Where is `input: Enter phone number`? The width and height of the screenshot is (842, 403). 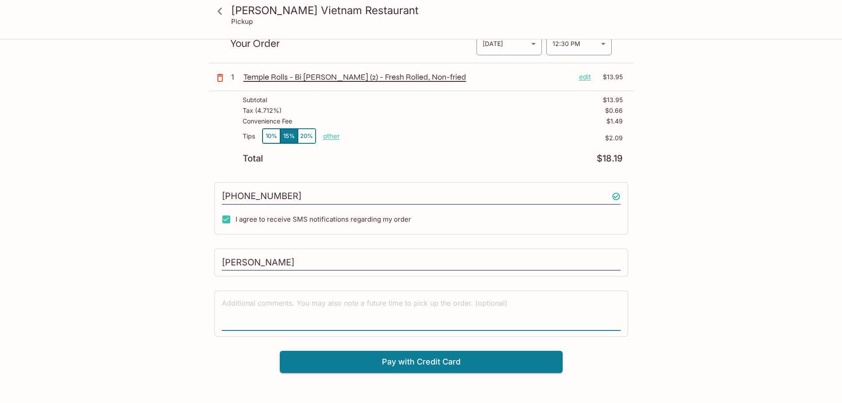
input: Enter phone number is located at coordinates (421, 196).